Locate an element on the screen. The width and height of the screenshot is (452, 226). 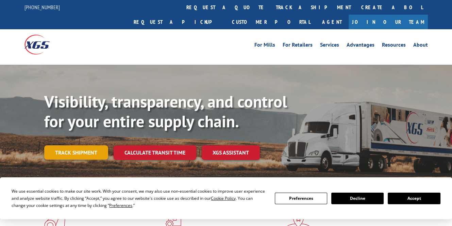
b: Visibility, transparency, and control for your entire supply chain. is located at coordinates (166, 111).